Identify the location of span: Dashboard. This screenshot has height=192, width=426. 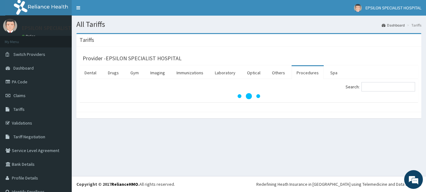
(23, 68).